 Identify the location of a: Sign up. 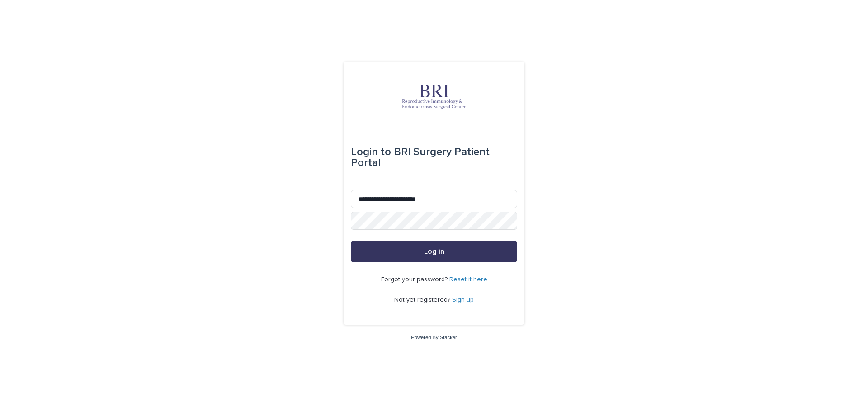
(463, 300).